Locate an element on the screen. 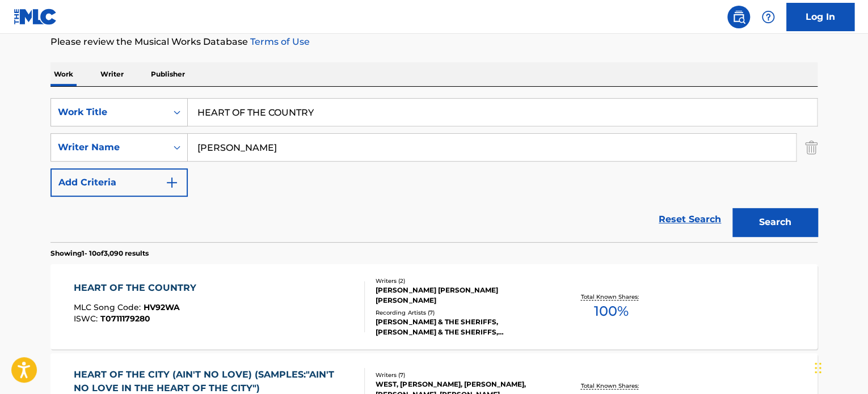 The width and height of the screenshot is (868, 394). img: 9d2ae6d4665cec9f34b9.svg is located at coordinates (172, 183).